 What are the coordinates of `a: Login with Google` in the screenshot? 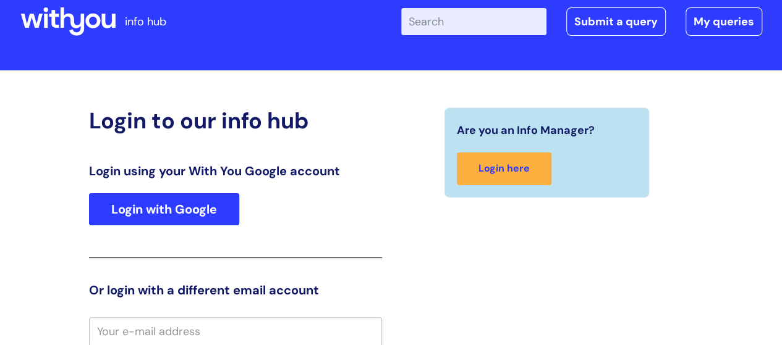 It's located at (164, 209).